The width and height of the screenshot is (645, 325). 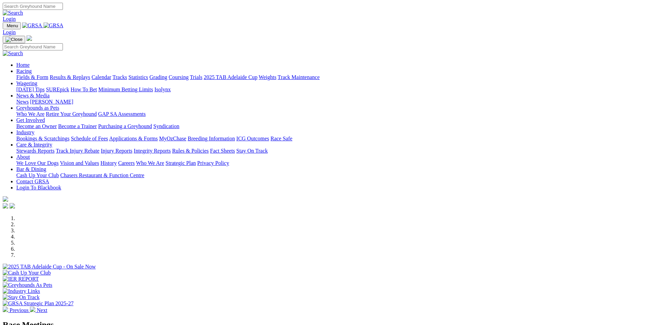 I want to click on a: History, so click(x=109, y=163).